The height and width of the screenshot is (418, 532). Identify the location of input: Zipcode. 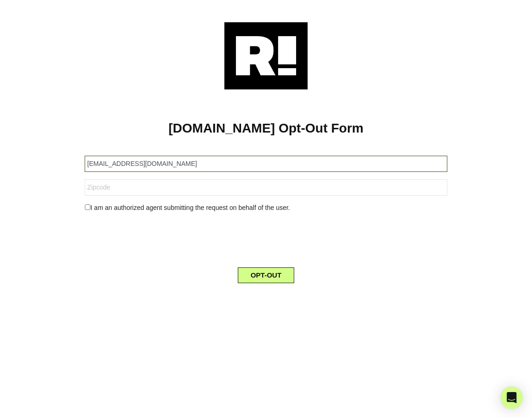
(266, 187).